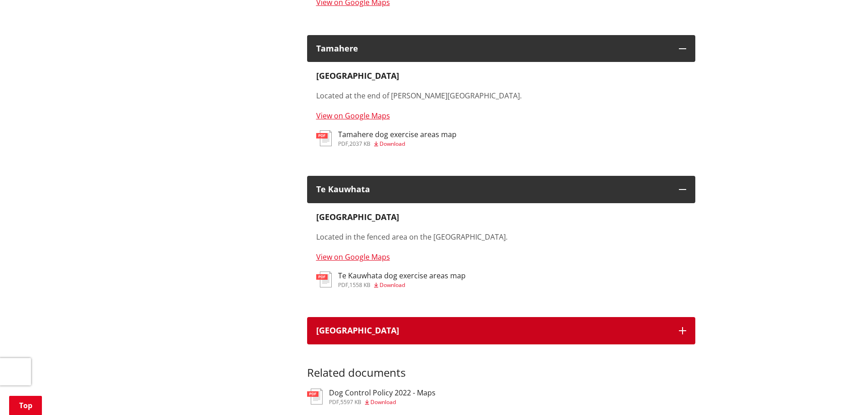 The width and height of the screenshot is (868, 415). Describe the element at coordinates (402, 276) in the screenshot. I see `h3: Te Kauwhata dog exercise areas map` at that location.